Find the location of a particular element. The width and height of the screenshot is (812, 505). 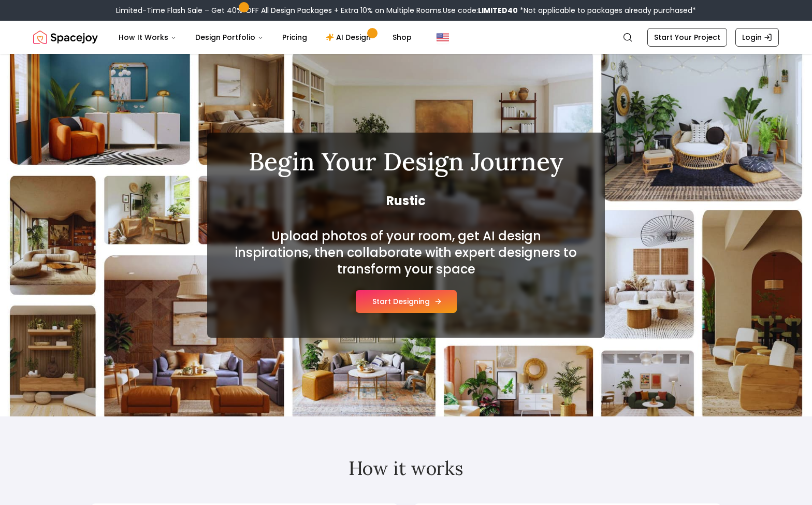

a: Login is located at coordinates (757, 37).